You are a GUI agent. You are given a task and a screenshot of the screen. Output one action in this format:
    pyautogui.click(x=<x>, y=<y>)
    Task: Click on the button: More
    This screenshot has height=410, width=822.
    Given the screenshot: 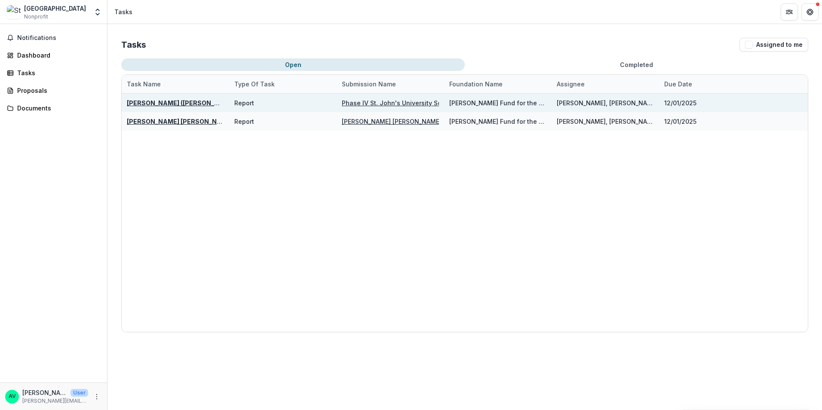 What is the action you would take?
    pyautogui.click(x=97, y=397)
    